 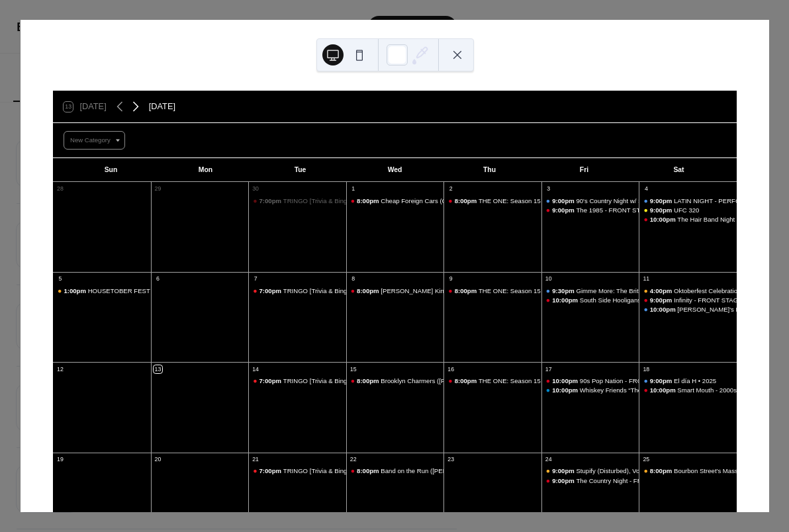 I want to click on span: 9:30pm, so click(x=564, y=291).